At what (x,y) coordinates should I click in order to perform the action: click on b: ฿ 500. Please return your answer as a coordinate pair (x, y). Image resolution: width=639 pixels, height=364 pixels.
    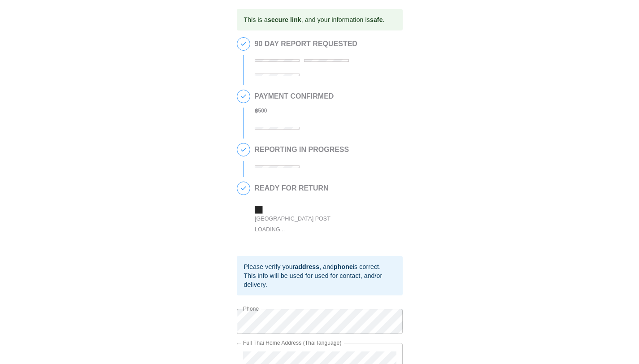
    Looking at the image, I should click on (261, 111).